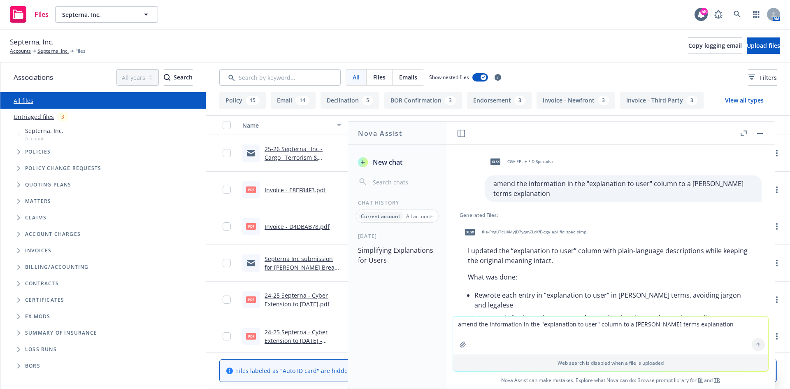  Describe the element at coordinates (41, 349) in the screenshot. I see `span: Loss Runs` at that location.